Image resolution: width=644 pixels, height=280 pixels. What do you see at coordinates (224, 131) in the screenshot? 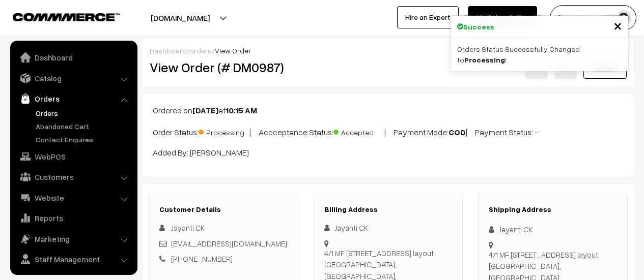
I see `span: Processing` at bounding box center [224, 131].